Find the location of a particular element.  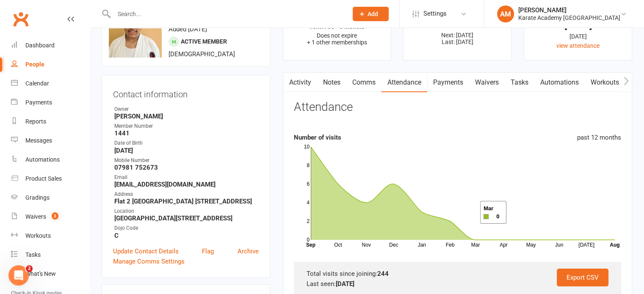

strong: C is located at coordinates (187, 236).